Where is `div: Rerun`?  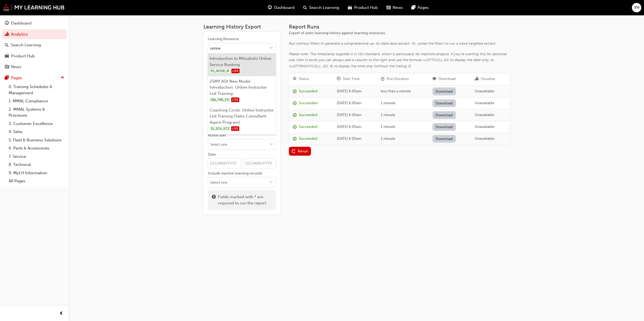 div: Rerun is located at coordinates (303, 151).